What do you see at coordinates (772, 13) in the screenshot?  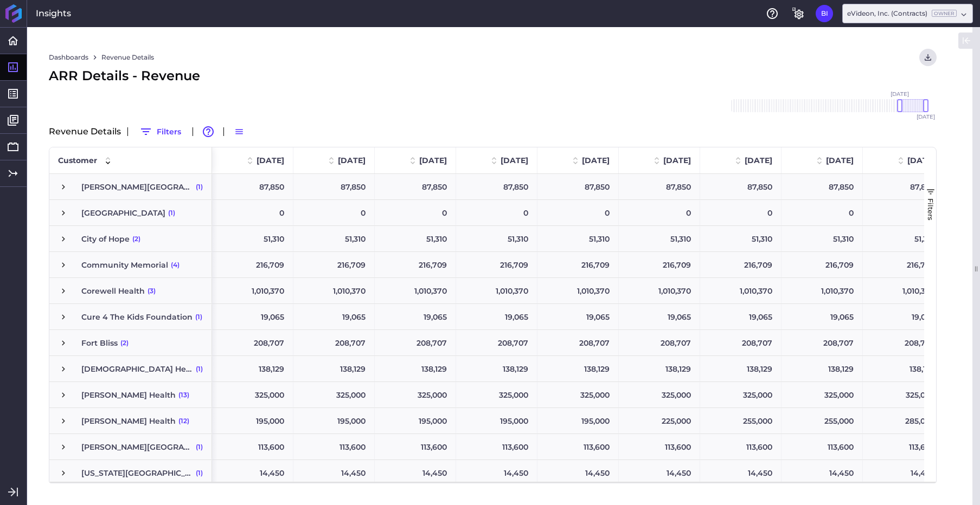 I see `button: Help` at bounding box center [772, 13].